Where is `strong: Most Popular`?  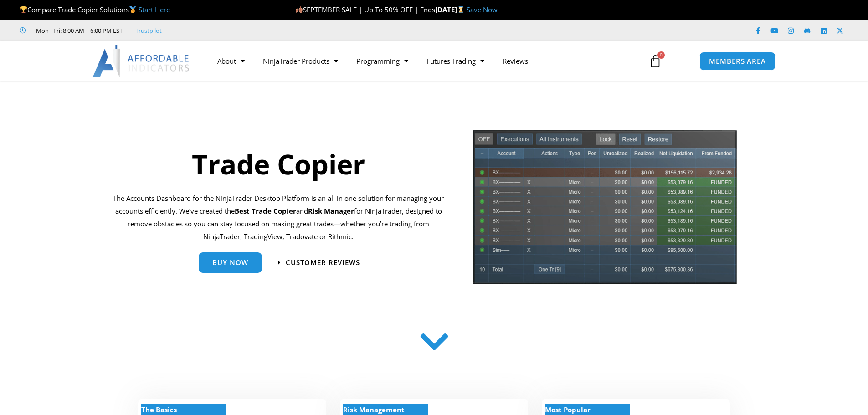
strong: Most Popular is located at coordinates (568, 410).